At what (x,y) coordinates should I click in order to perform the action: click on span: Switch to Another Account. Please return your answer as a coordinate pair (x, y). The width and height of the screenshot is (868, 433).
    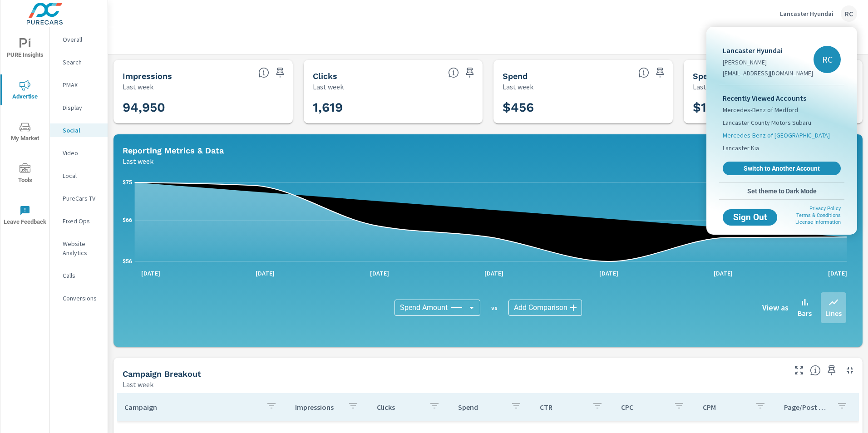
    Looking at the image, I should click on (782, 168).